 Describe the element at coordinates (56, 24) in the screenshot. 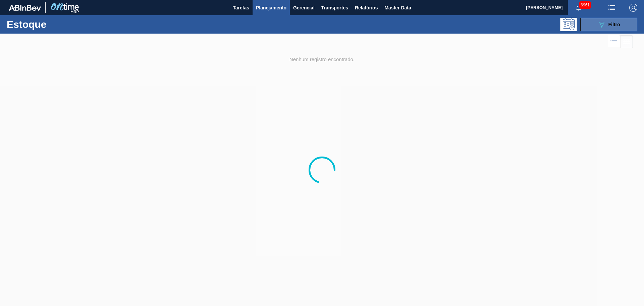

I see `h1: Estoque` at that location.